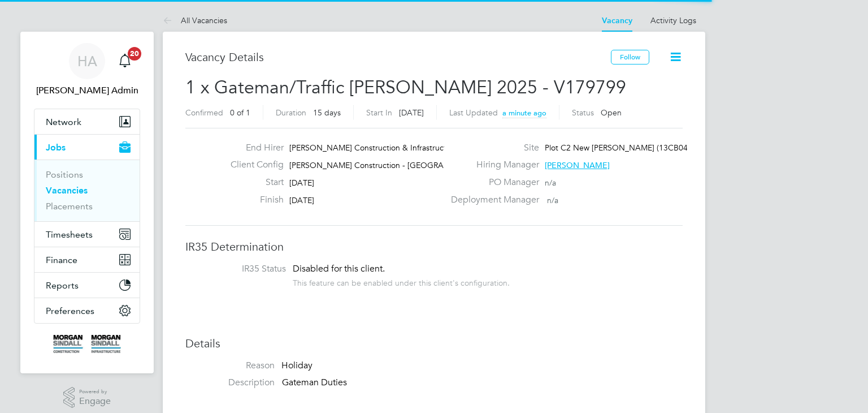  I want to click on span: Engage, so click(95, 400).